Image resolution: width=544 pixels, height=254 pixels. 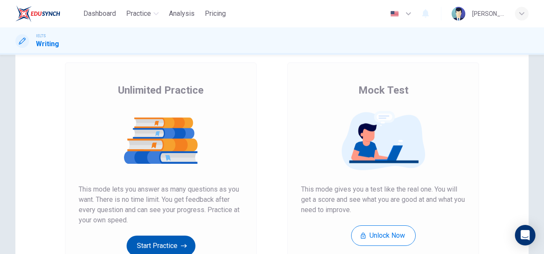 I want to click on a: EduSynch logo, so click(x=47, y=14).